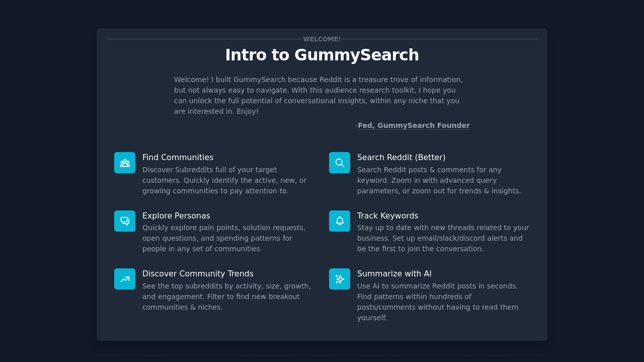 This screenshot has width=644, height=362. I want to click on p: Track Keywords, so click(443, 215).